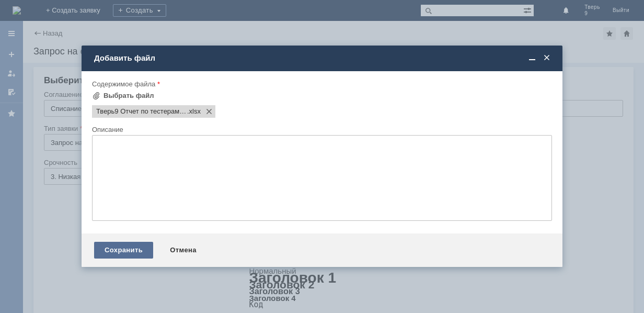  What do you see at coordinates (129, 96) in the screenshot?
I see `div: Выбрать файл` at bounding box center [129, 96].